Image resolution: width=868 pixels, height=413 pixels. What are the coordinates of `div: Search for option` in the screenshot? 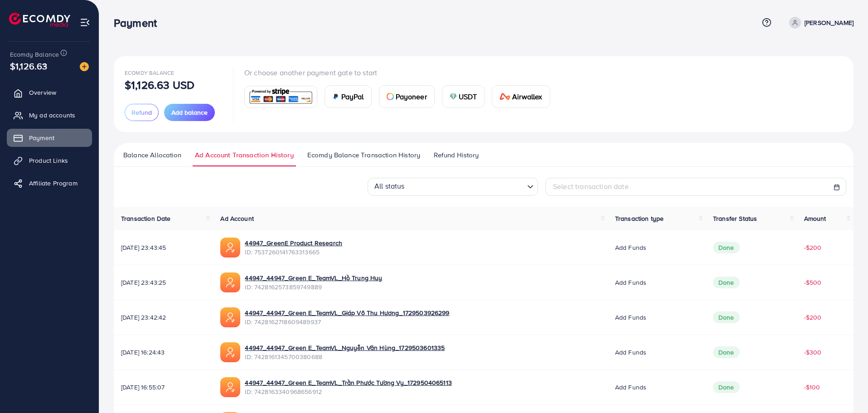 It's located at (452, 187).